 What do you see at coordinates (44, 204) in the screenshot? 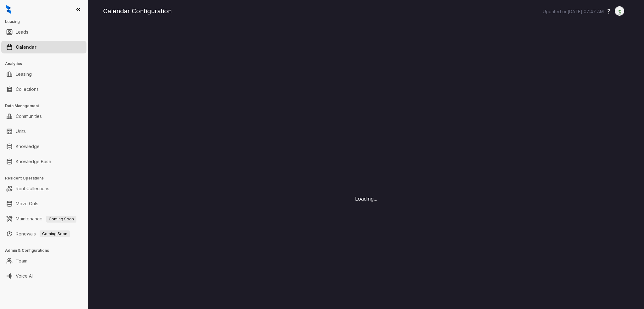
I see `li: Move Outs` at bounding box center [44, 204].